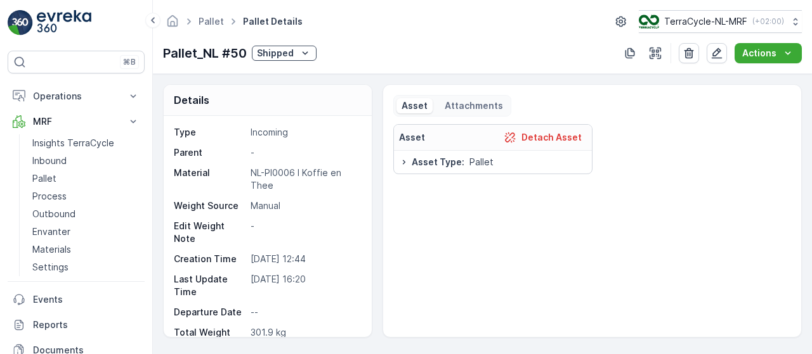  Describe the element at coordinates (304, 206) in the screenshot. I see `p: Manual` at that location.